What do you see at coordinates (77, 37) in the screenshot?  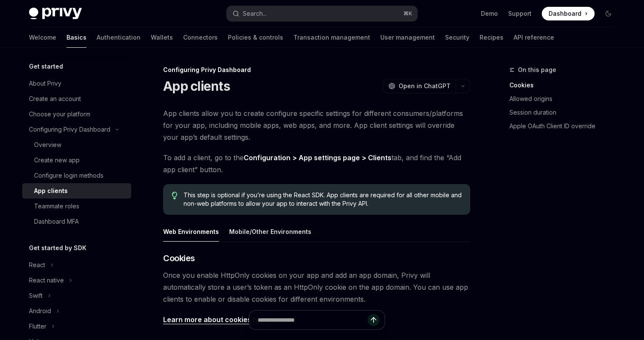 I see `a: Basics` at bounding box center [77, 37].